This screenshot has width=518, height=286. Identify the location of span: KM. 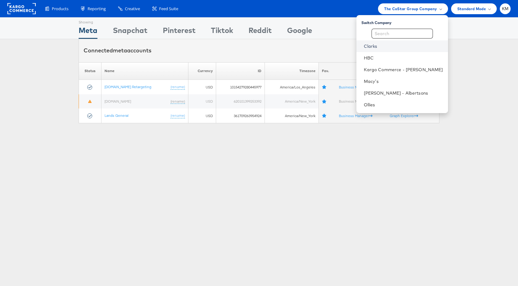
(505, 9).